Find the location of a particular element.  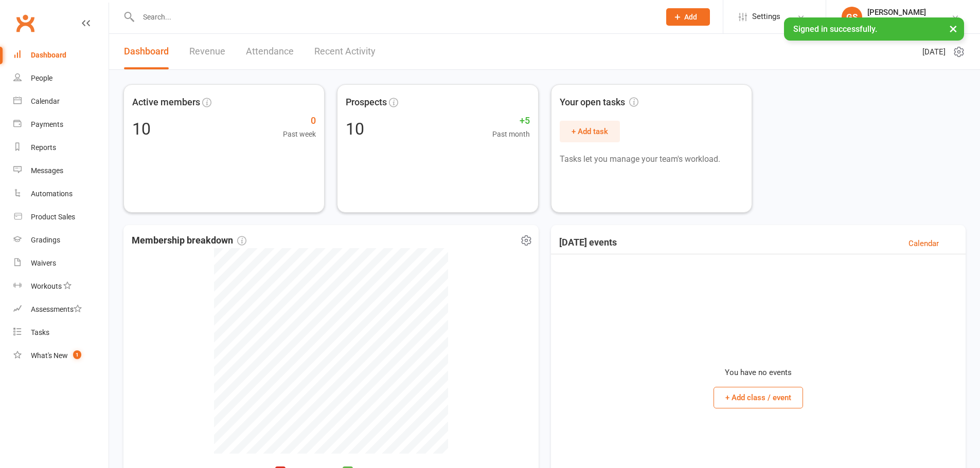

div: Automations is located at coordinates (52, 194).